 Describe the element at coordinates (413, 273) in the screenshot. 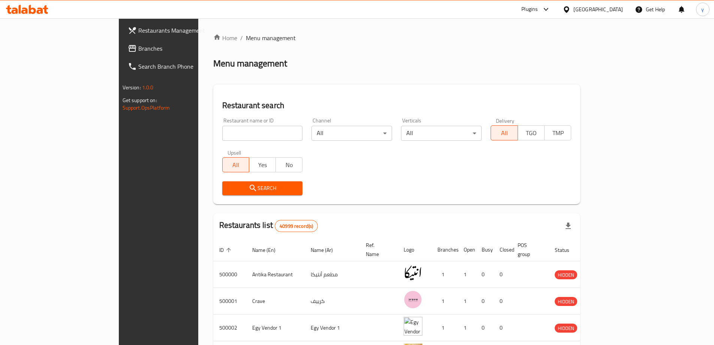

I see `img: Antika Restaurant` at that location.